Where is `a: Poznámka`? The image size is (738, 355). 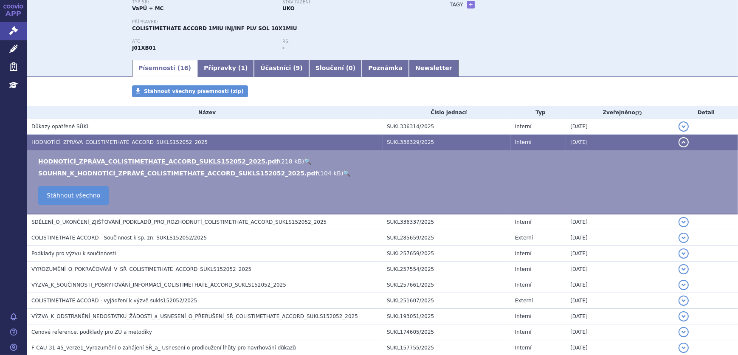
a: Poznámka is located at coordinates (385, 68).